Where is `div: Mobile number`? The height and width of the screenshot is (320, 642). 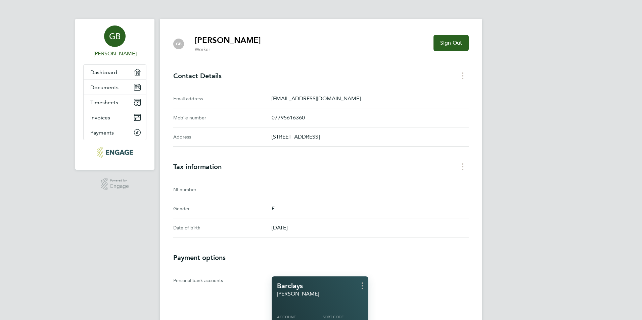
div: Mobile number is located at coordinates (222, 118).